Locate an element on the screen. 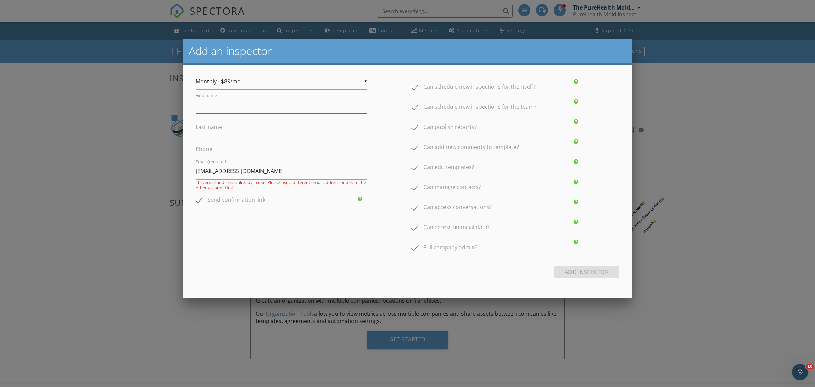  label: Can schedule new inspections for themself? is located at coordinates (474, 88).